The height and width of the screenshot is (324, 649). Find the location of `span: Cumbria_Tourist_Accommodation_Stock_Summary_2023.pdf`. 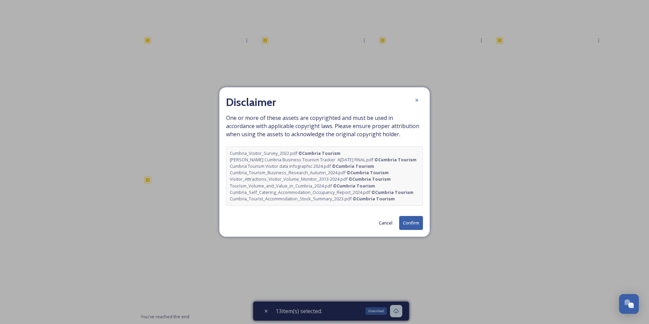

span: Cumbria_Tourist_Accommodation_Stock_Summary_2023.pdf is located at coordinates (312, 199).